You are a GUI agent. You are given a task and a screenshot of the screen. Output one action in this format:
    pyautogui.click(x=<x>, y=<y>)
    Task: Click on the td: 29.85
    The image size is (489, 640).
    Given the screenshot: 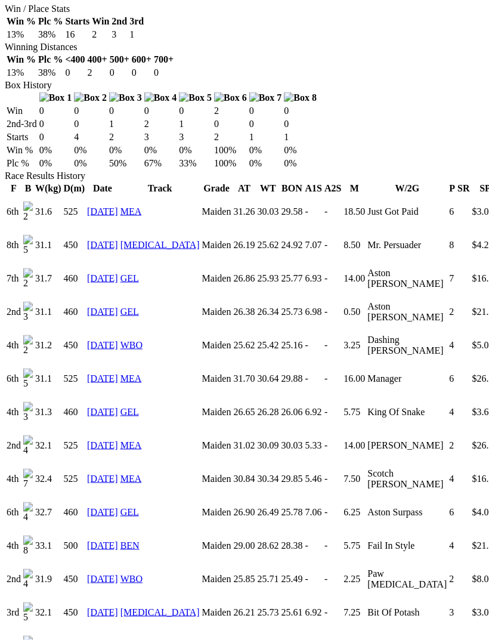 What is the action you would take?
    pyautogui.click(x=292, y=479)
    